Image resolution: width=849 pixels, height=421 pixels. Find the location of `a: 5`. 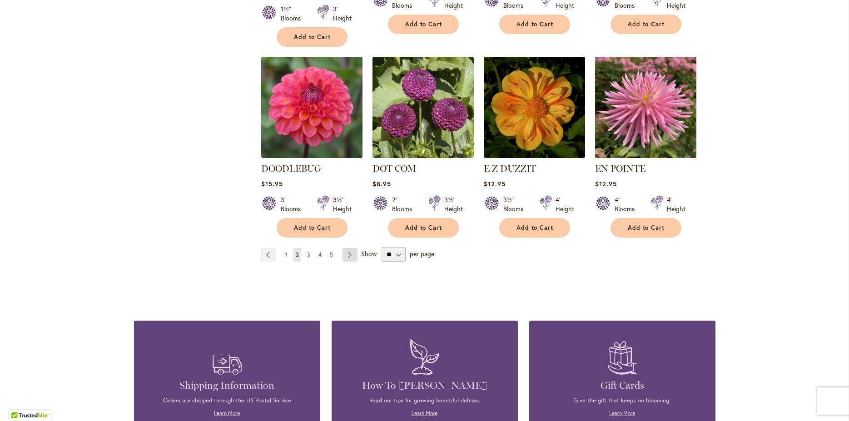

a: 5 is located at coordinates (331, 255).